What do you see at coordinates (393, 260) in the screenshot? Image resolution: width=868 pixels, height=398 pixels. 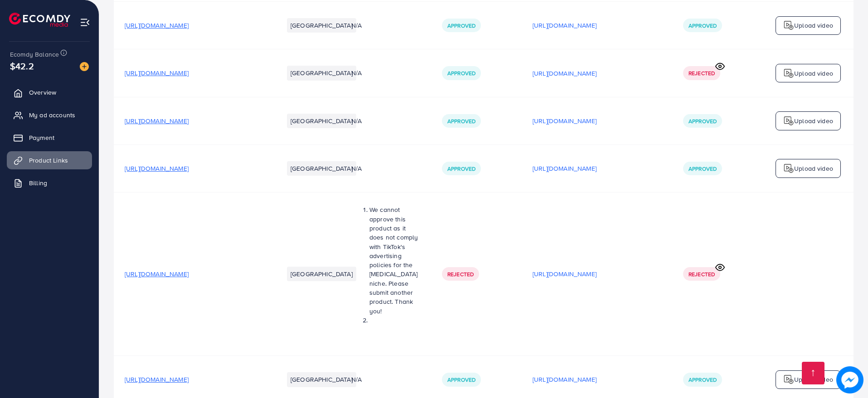 I see `span: We cannot approve this product as it does not comply with TikTok's advertising policies for the [...` at bounding box center [393, 260].